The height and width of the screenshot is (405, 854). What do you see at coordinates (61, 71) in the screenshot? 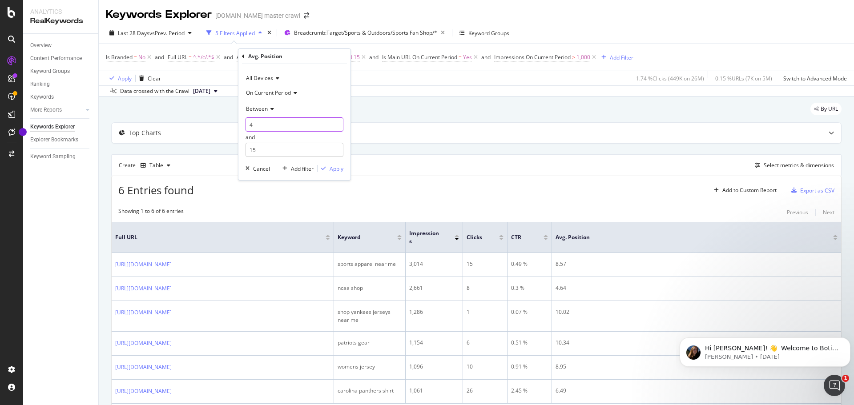
I see `a: Keyword Groups` at bounding box center [61, 71].